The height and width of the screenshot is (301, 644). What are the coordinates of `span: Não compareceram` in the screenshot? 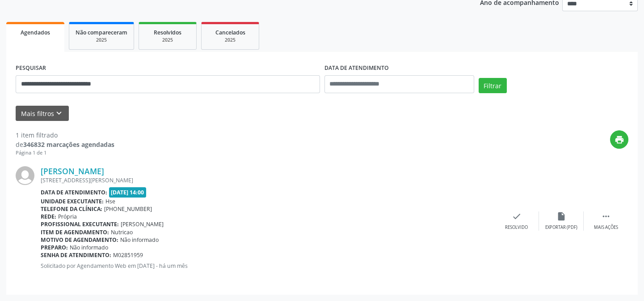 It's located at (102, 32).